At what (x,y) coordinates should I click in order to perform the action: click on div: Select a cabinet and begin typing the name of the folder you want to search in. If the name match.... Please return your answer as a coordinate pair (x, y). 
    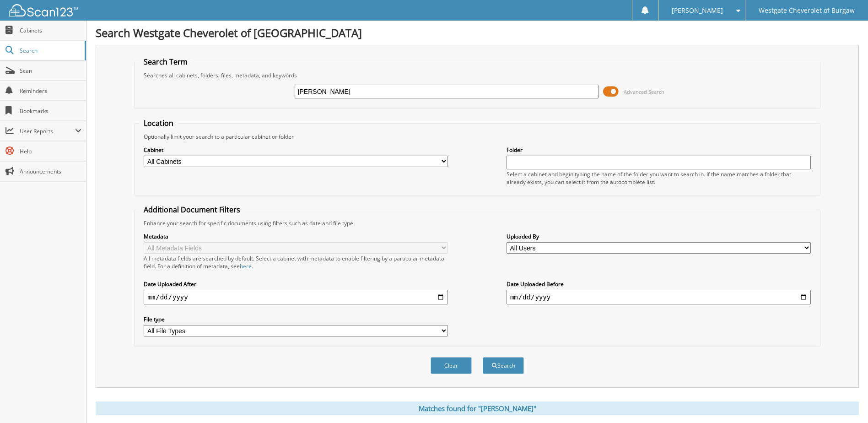
    Looking at the image, I should click on (658, 178).